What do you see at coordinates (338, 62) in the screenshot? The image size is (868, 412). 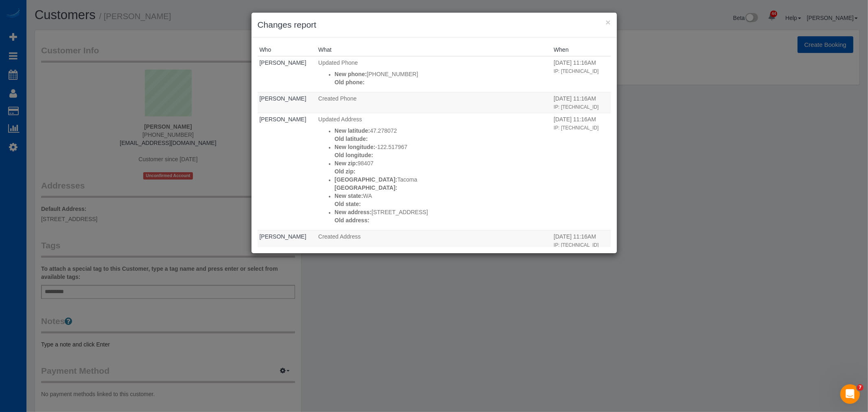 I see `span: Updated Phone` at bounding box center [338, 62].